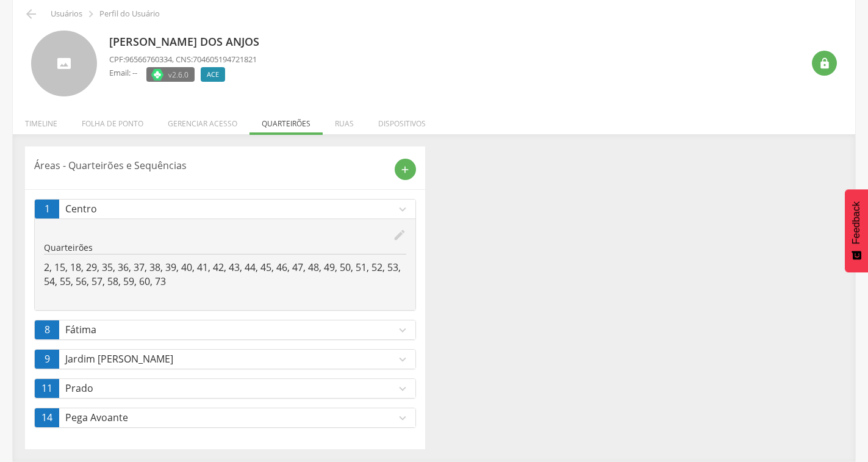 This screenshot has width=868, height=462. I want to click on span: 8, so click(47, 330).